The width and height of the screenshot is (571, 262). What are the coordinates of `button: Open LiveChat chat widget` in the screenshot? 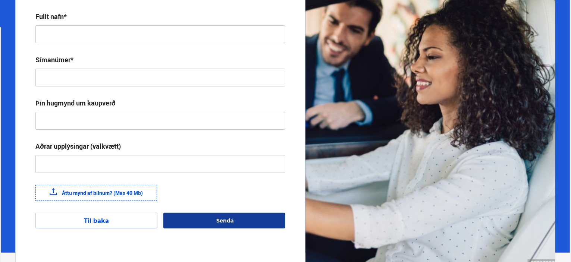 It's located at (17, 14).